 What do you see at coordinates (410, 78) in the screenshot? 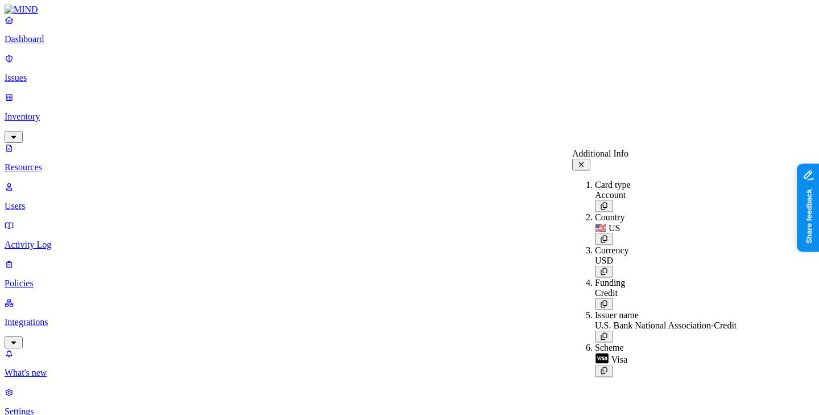
I see `p: Issues` at bounding box center [410, 78].